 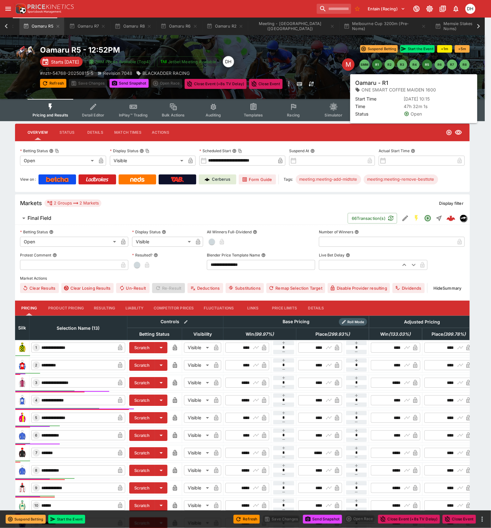 I want to click on span: Popular Bets, so click(x=373, y=115).